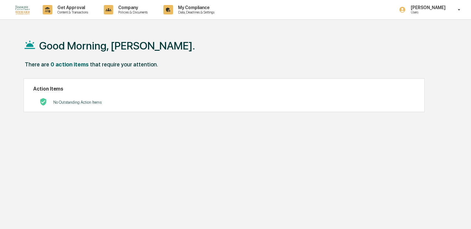 The width and height of the screenshot is (471, 229). Describe the element at coordinates (37, 64) in the screenshot. I see `div: There are` at that location.